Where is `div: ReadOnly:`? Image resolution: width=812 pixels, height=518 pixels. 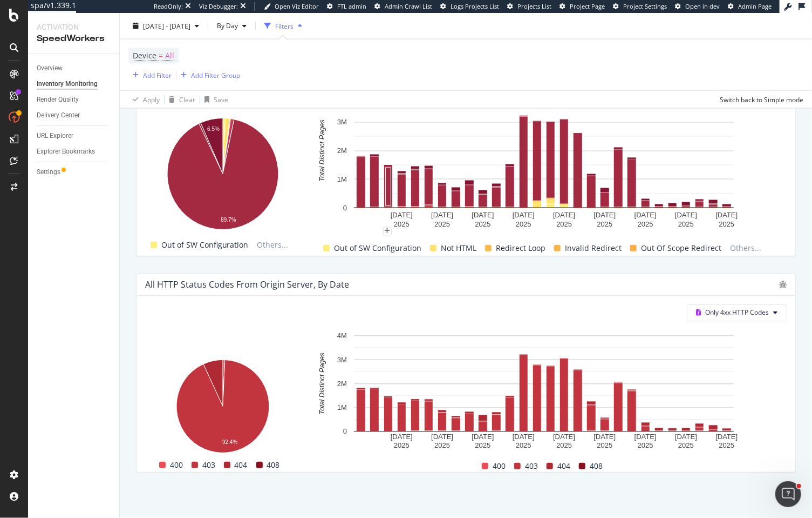 div: ReadOnly: is located at coordinates (169, 6).